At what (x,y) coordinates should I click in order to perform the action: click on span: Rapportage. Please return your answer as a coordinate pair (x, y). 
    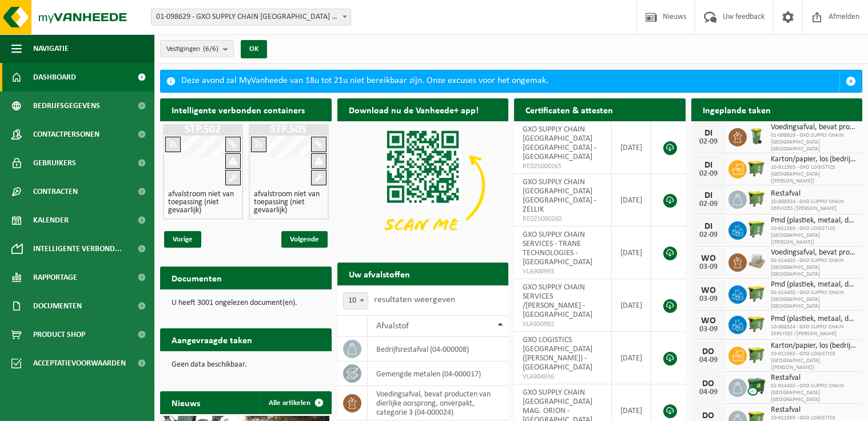
    Looking at the image, I should click on (55, 277).